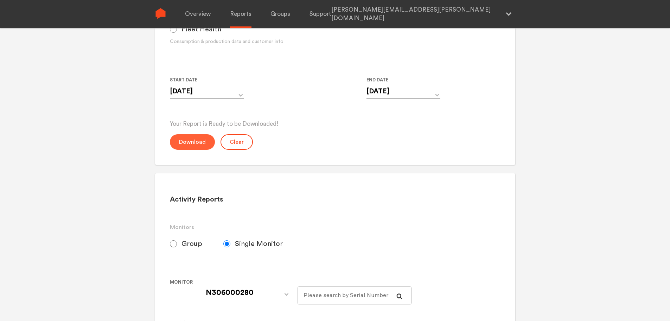  What do you see at coordinates (335, 124) in the screenshot?
I see `p: Your Report is Ready to be Downloaded!` at bounding box center [335, 124].